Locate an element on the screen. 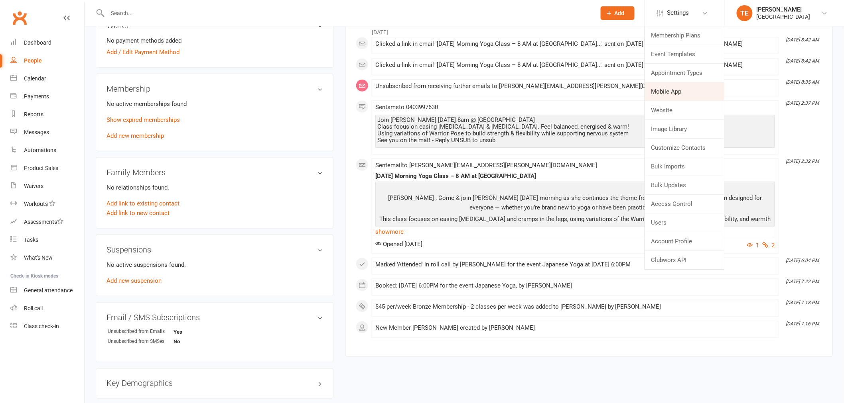 This screenshot has height=403, width=844. div: TE is located at coordinates (744, 13).